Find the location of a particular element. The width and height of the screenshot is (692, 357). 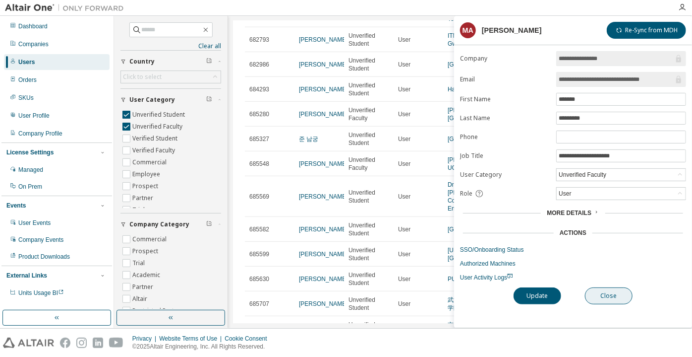

label: Verified Student is located at coordinates (156, 138).